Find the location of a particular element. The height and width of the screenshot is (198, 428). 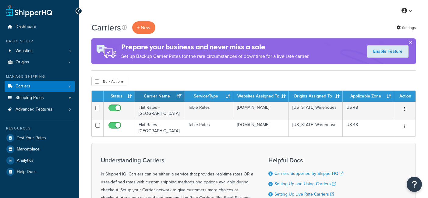

span: Dashboard is located at coordinates (26, 27).